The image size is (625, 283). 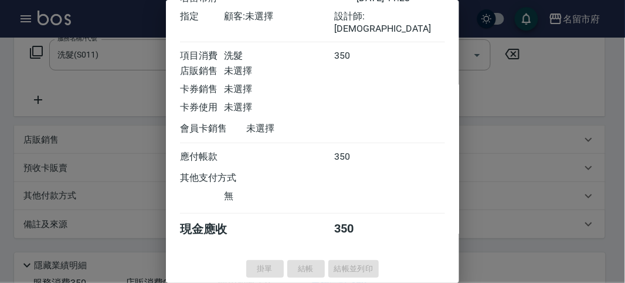 I want to click on div: 項目消費, so click(x=202, y=56).